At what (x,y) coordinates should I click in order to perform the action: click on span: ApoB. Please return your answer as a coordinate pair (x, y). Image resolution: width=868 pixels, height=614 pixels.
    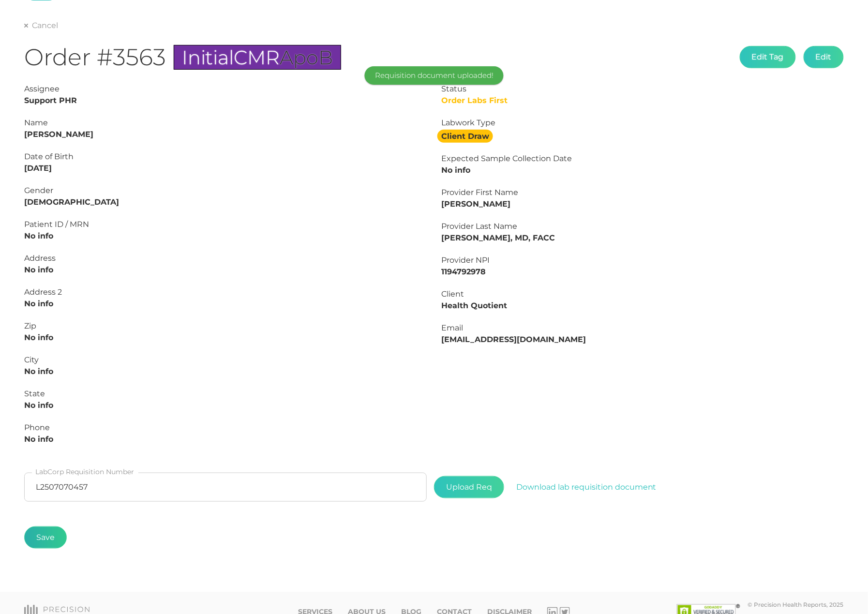
    Looking at the image, I should click on (306, 57).